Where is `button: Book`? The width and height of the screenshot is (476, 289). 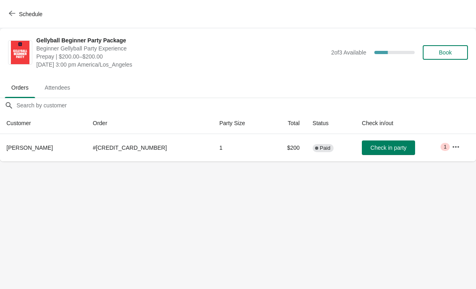
button: Book is located at coordinates (446, 52).